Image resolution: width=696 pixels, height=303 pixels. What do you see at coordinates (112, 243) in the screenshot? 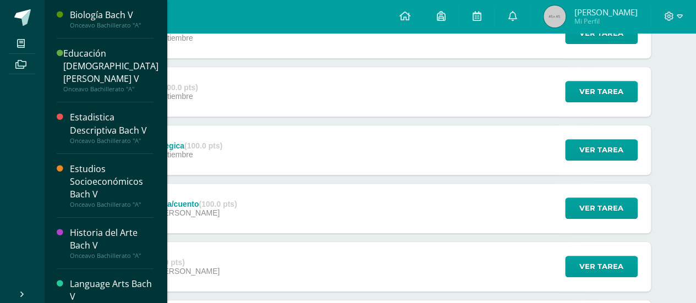
I see `a: Historia del Arte Bach VOnceavo Bachillerato "A"` at bounding box center [112, 243].